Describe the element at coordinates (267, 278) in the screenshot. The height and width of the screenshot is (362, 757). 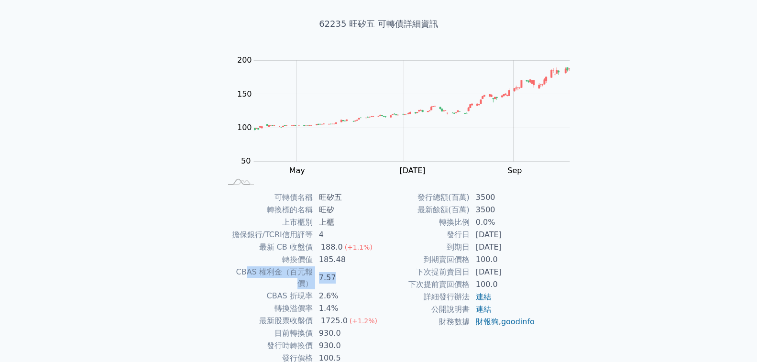
I see `td: CBAS 權利金（百元報價）` at that location.